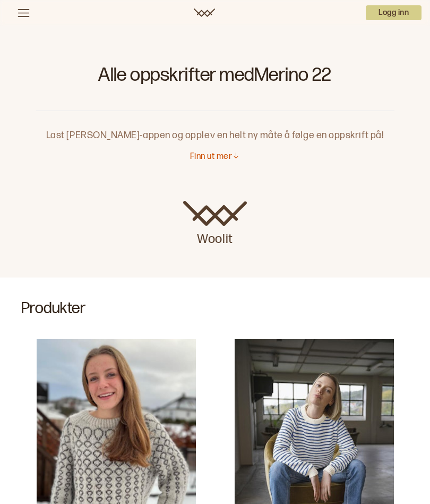  I want to click on h1: Alle oppskrifter med Merino 22, so click(215, 78).